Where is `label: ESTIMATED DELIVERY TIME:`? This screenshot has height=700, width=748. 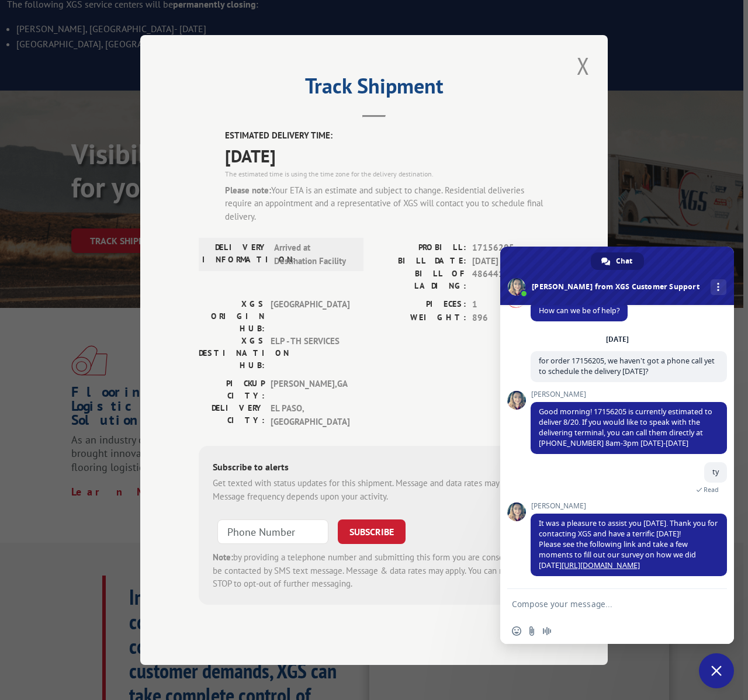 label: ESTIMATED DELIVERY TIME: is located at coordinates (387, 136).